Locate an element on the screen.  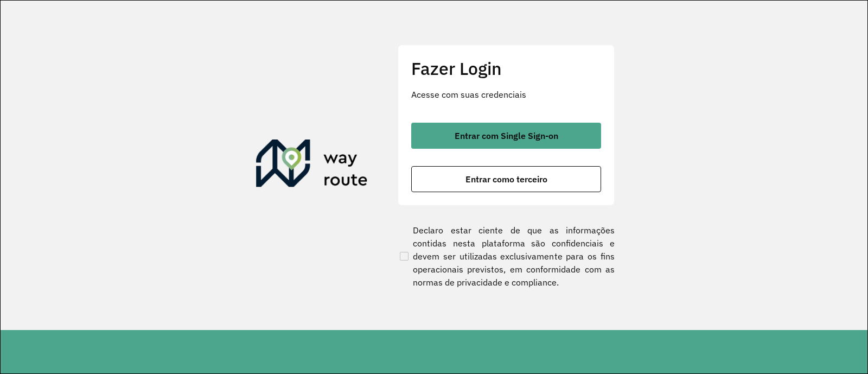
h2: Fazer Login is located at coordinates (506, 68).